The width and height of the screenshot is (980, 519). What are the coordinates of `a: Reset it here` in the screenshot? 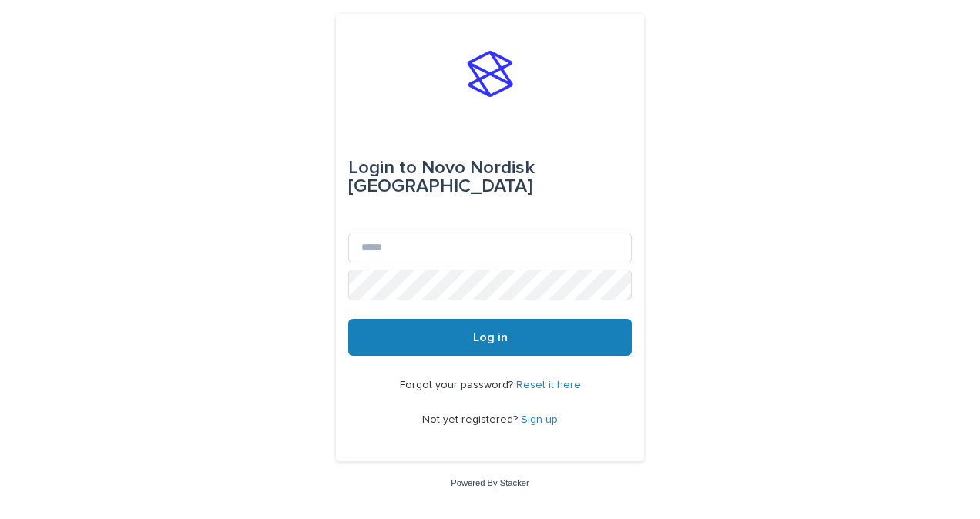 It's located at (549, 385).